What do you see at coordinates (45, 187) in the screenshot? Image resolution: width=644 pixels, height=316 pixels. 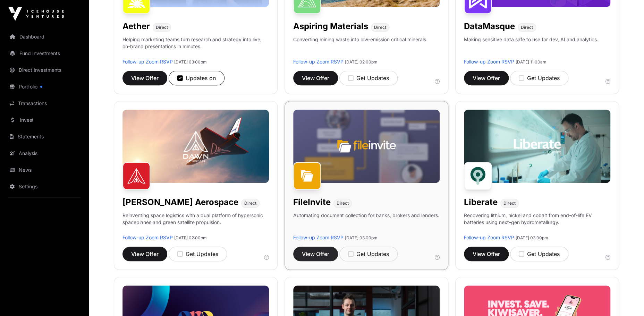 I see `a: Settings` at bounding box center [45, 187].